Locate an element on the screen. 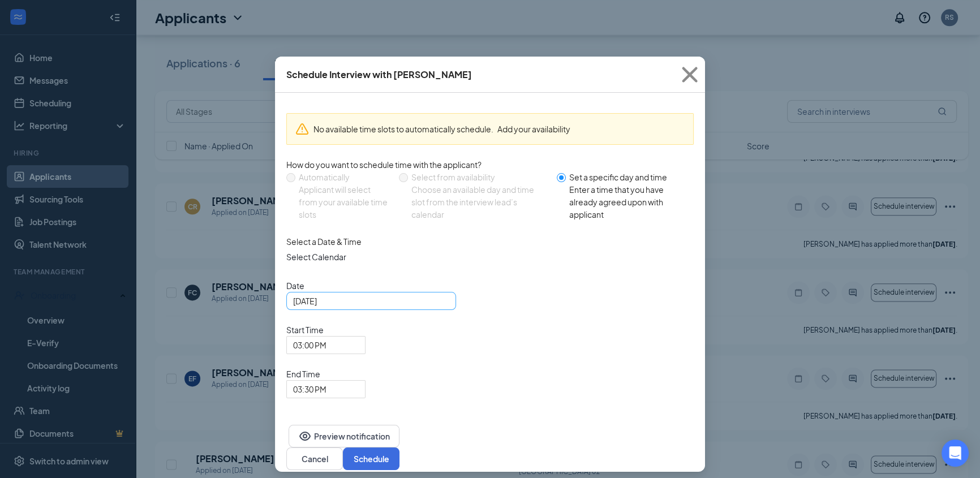 This screenshot has width=980, height=478. button: Schedule is located at coordinates (371, 459).